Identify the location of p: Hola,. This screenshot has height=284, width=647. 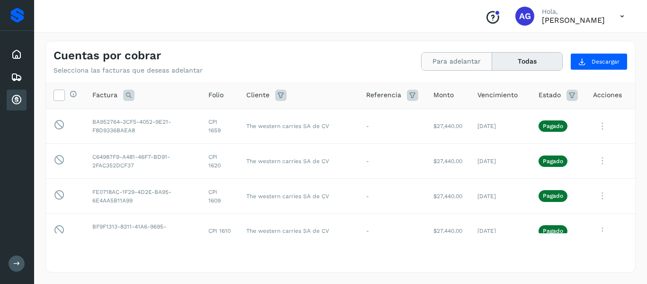
(573, 11).